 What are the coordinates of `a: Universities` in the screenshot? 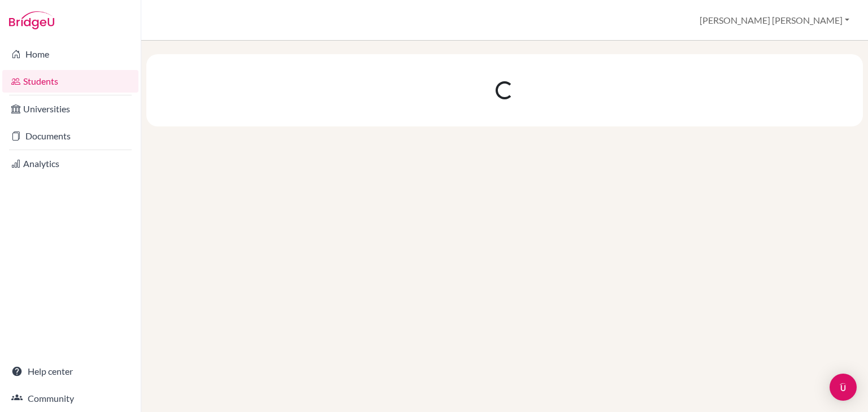 It's located at (70, 109).